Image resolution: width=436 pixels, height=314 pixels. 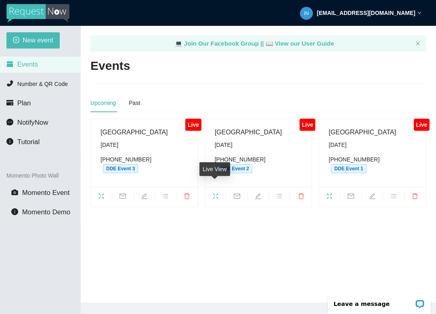 I want to click on a: laptop View our User Guide, so click(x=300, y=43).